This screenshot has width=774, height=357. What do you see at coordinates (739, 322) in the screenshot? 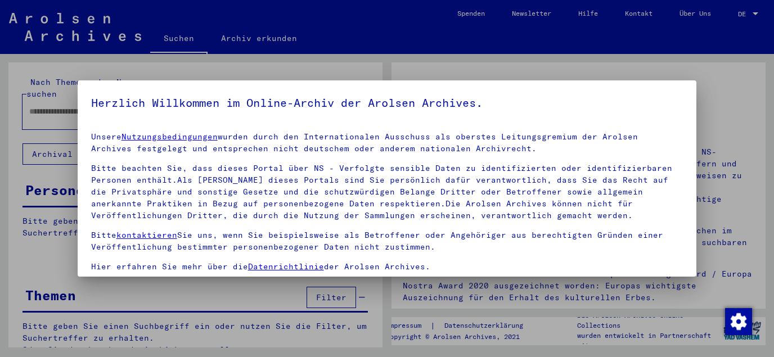
I see `img: Zustimmung ändern` at bounding box center [739, 322].